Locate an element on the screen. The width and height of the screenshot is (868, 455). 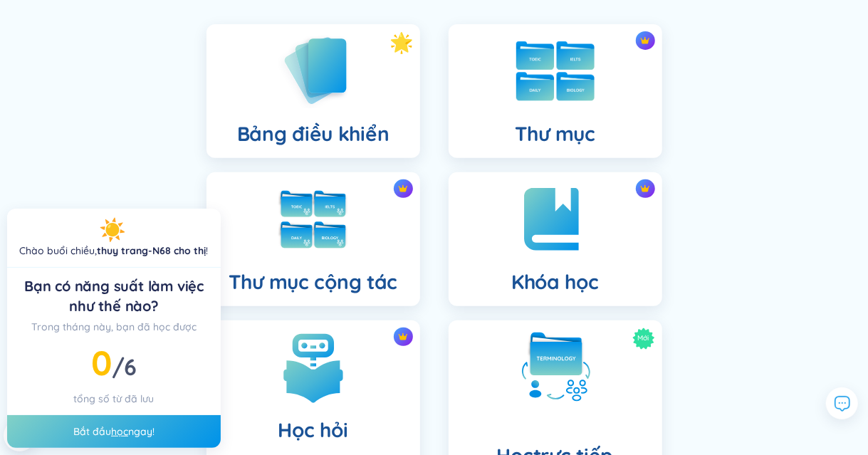
font: Bắt đầu is located at coordinates (92, 432).